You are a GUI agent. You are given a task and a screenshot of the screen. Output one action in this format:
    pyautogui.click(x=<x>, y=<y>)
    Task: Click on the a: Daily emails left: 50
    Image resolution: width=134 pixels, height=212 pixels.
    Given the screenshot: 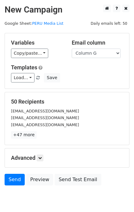 What is the action you would take?
    pyautogui.click(x=109, y=23)
    